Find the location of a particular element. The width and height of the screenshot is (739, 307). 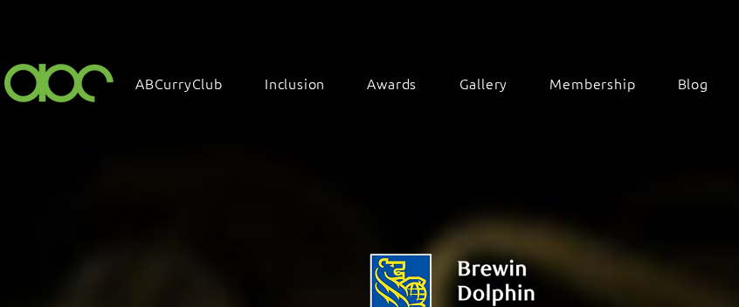

a: ABCurryClub is located at coordinates (188, 83).